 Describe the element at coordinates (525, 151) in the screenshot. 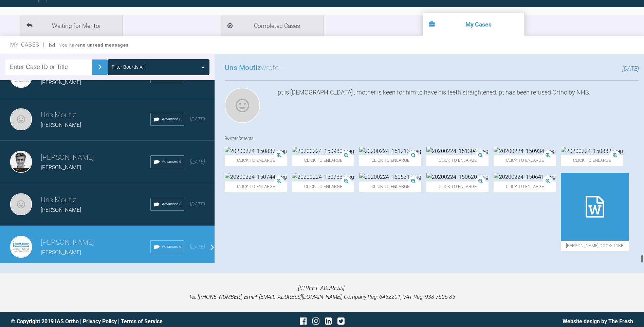

I see `img: 20200224_150934.jpeg` at that location.